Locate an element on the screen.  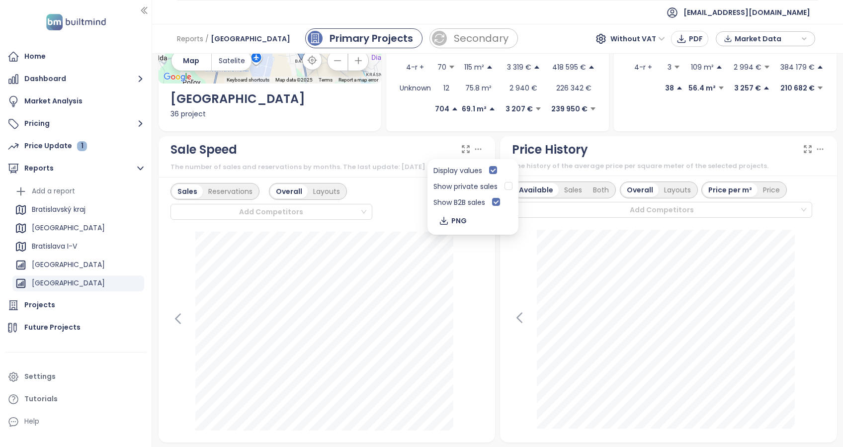
a: Terms (opens in new tab) is located at coordinates (325, 79).